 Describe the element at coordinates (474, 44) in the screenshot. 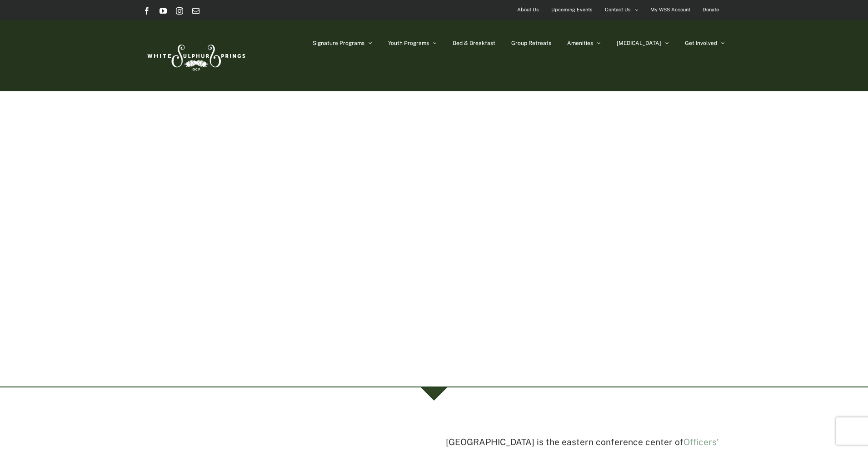

I see `span: Bed & Breakfast` at that location.